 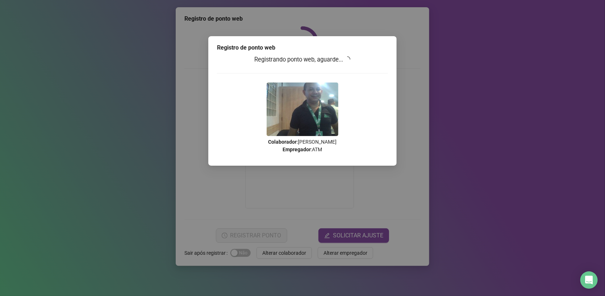 I want to click on strong: Colaborador, so click(x=282, y=142).